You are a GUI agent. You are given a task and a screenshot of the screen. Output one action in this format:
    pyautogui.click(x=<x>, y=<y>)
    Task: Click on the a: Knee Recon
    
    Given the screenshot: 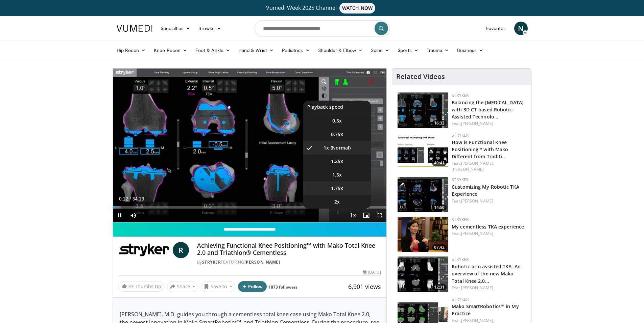 What is the action you would take?
    pyautogui.click(x=170, y=50)
    